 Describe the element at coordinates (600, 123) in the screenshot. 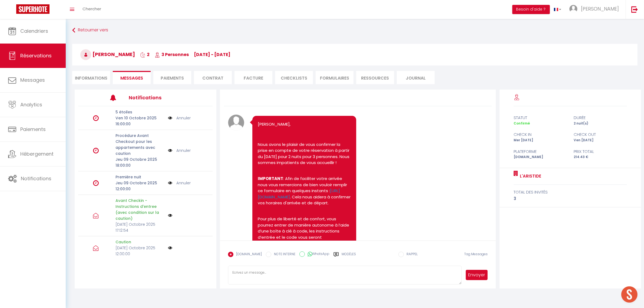

I see `div: 2 nuit(s)` at that location.